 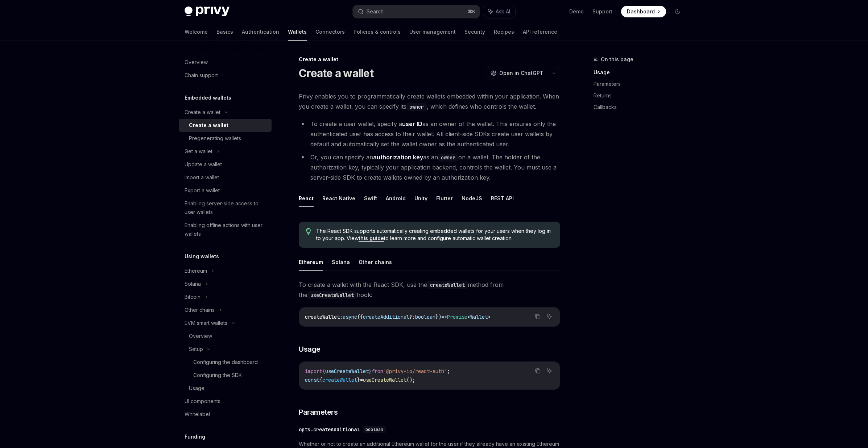 What do you see at coordinates (225, 178) in the screenshot?
I see `a: Import a wallet` at bounding box center [225, 178].